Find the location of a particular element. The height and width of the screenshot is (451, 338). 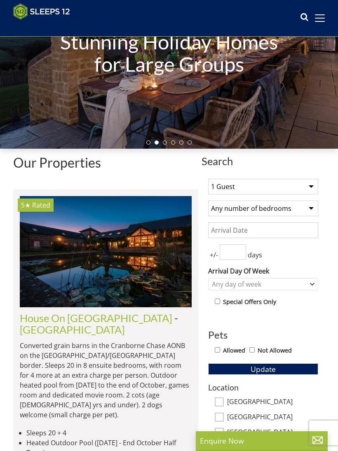

img: house-on-the-hill-large-holiday-home-accommodation-wiltshire-sleeps-16.original.jpg is located at coordinates (105, 251).